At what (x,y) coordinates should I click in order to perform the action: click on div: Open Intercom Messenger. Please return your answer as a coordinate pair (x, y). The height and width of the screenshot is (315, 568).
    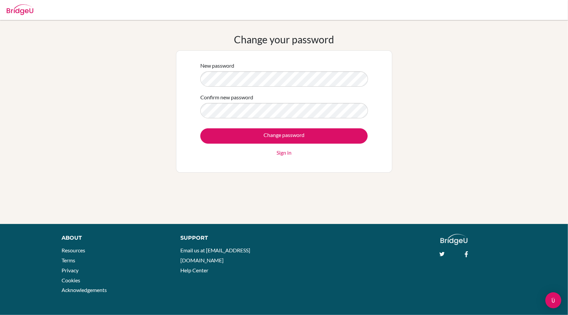
    Looking at the image, I should click on (554, 300).